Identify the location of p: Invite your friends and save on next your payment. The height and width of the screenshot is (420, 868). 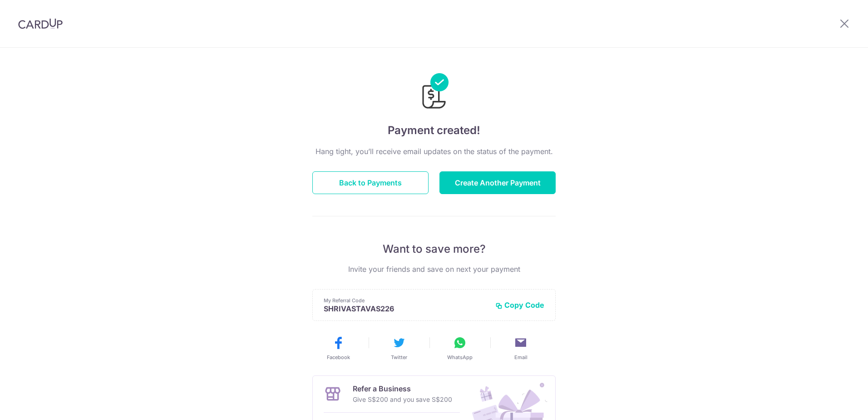
(434, 269).